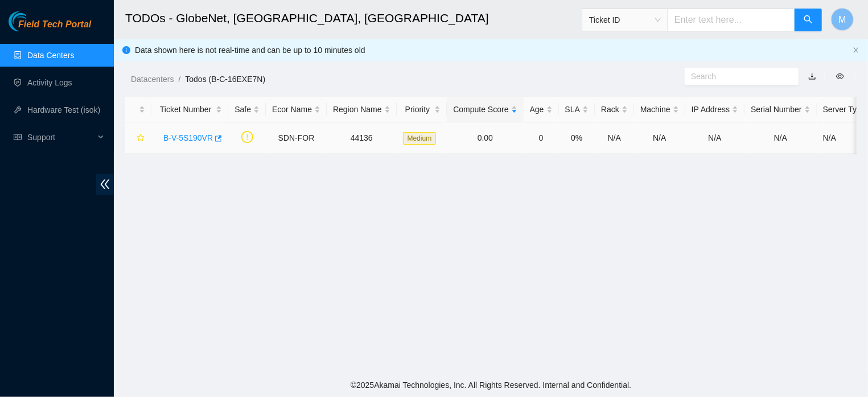  I want to click on span: close, so click(856, 50).